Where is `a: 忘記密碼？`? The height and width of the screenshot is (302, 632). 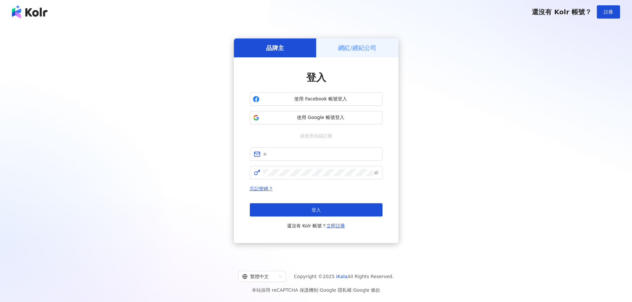 a: 忘記密碼？ is located at coordinates (262, 189).